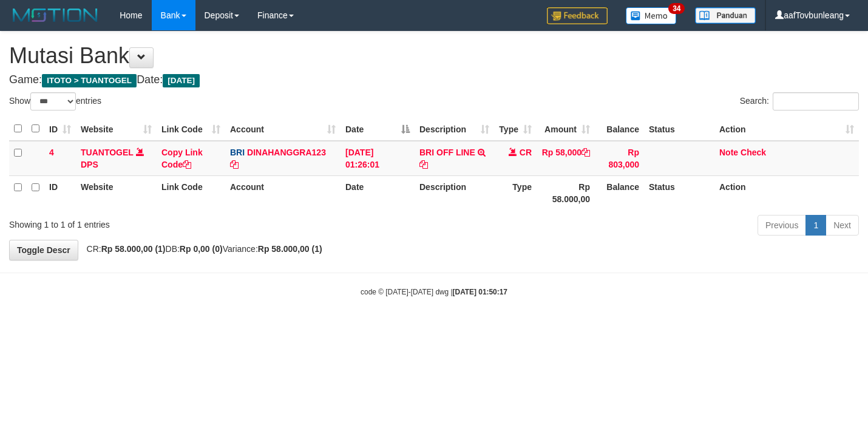 This screenshot has width=868, height=428. I want to click on a: Copy BRI OFF LINE to clipboard, so click(424, 165).